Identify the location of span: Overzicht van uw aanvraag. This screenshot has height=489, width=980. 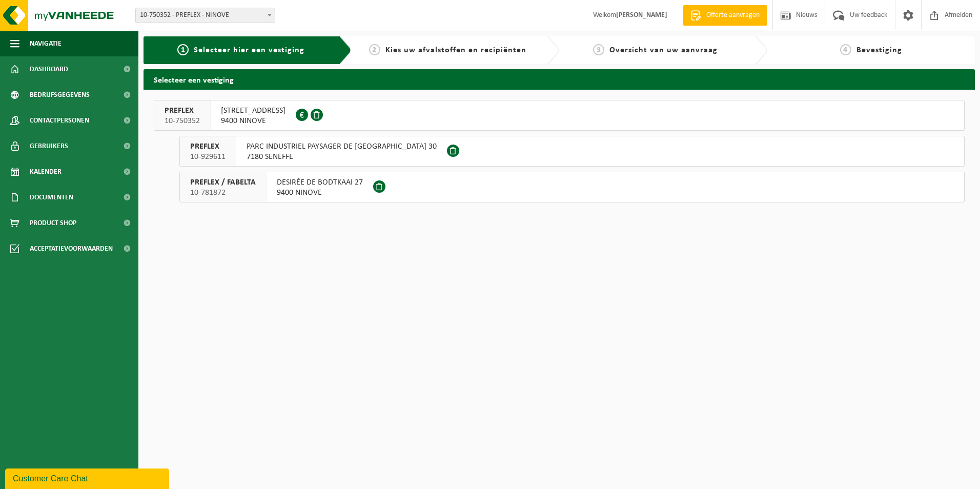
(663, 50).